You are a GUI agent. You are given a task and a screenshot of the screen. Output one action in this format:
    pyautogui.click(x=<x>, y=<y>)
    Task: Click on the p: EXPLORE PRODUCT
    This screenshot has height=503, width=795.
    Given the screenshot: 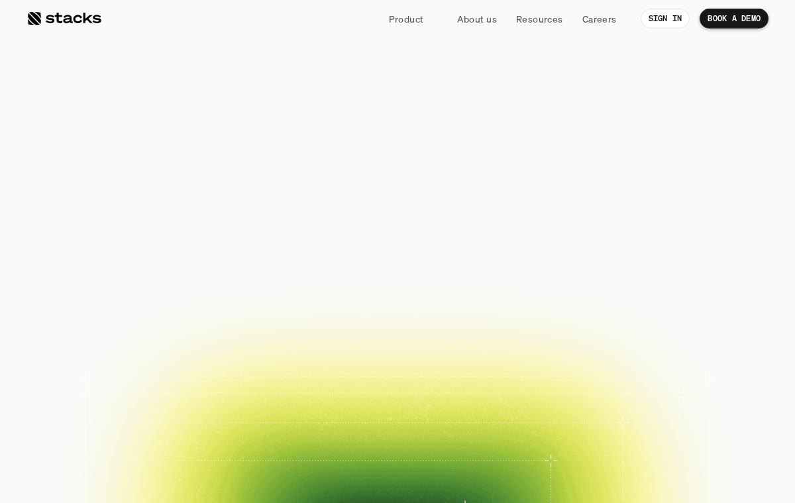 What is the action you would take?
    pyautogui.click(x=458, y=297)
    